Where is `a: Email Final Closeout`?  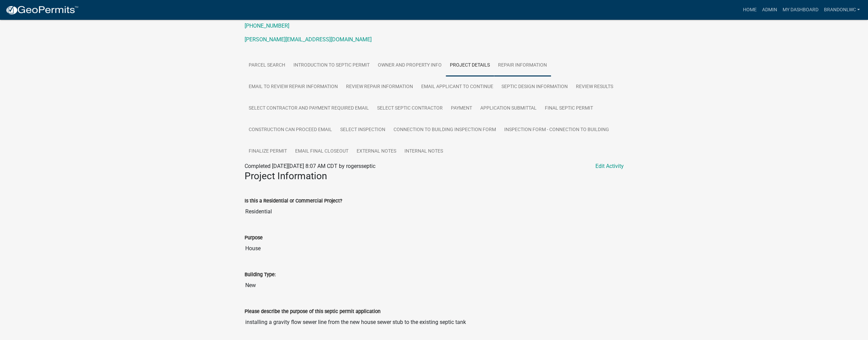 a: Email Final Closeout is located at coordinates (321, 151).